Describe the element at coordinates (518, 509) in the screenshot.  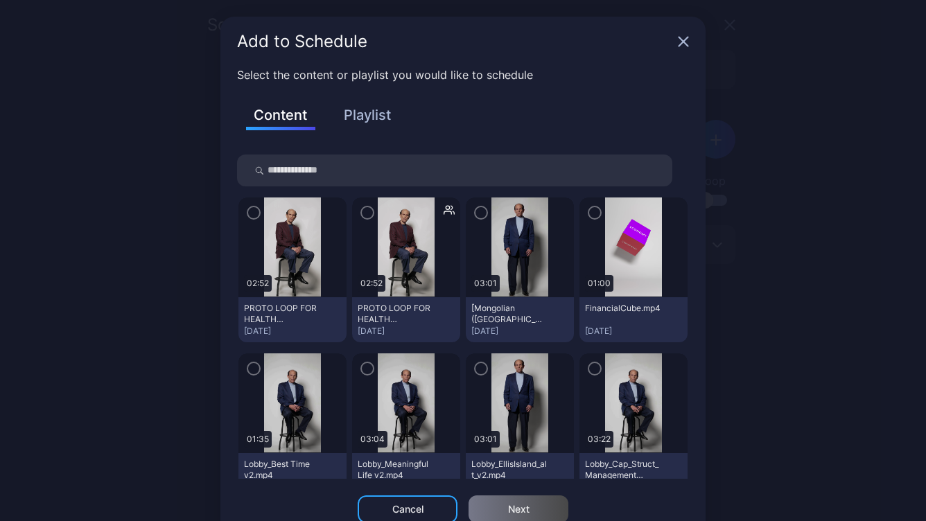
I see `div: Next` at that location.